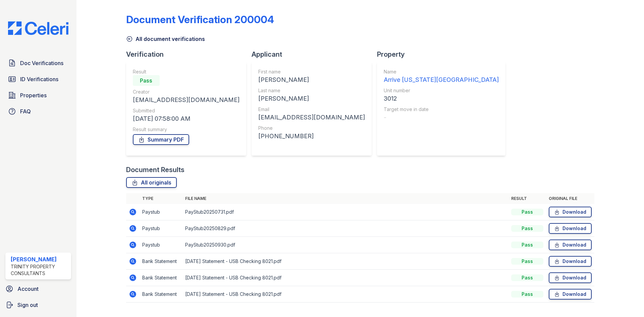 This screenshot has width=644, height=317. What do you see at coordinates (570, 198) in the screenshot?
I see `th: Original file` at bounding box center [570, 198].